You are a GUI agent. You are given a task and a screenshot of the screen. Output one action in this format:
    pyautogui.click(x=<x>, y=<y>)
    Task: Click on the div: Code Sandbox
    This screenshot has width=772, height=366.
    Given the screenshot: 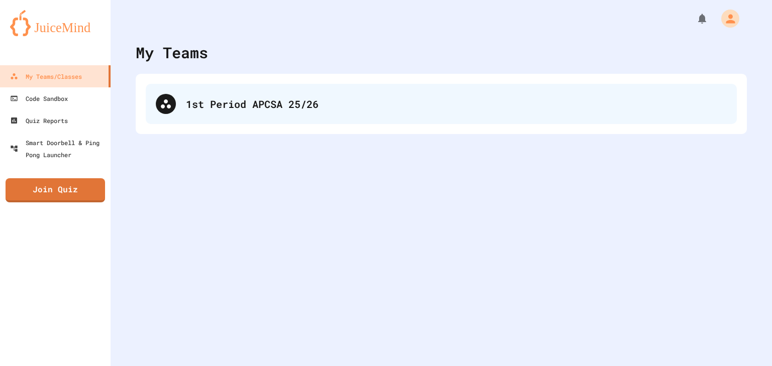 What is the action you would take?
    pyautogui.click(x=39, y=99)
    